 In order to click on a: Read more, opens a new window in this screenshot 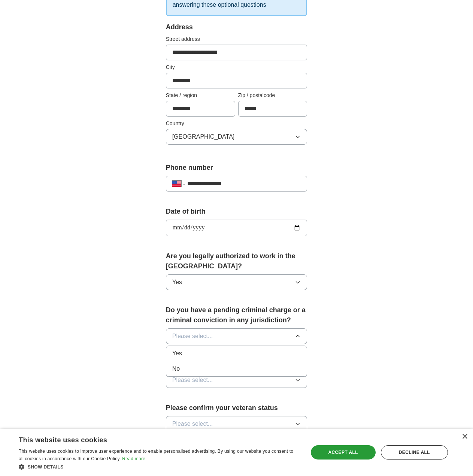, I will do `click(133, 459)`.